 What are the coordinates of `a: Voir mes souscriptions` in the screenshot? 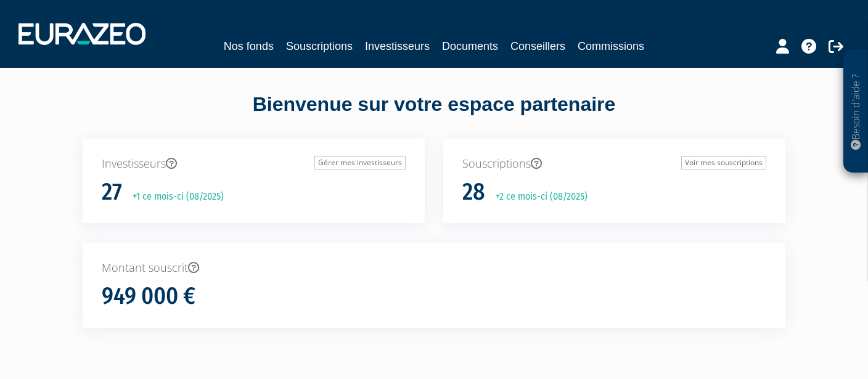 It's located at (724, 163).